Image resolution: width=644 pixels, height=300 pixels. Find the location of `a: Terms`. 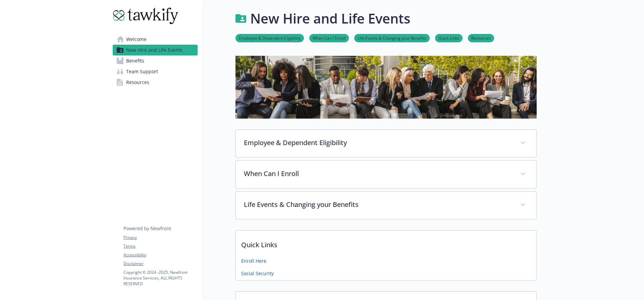

a: Terms is located at coordinates (160, 246).